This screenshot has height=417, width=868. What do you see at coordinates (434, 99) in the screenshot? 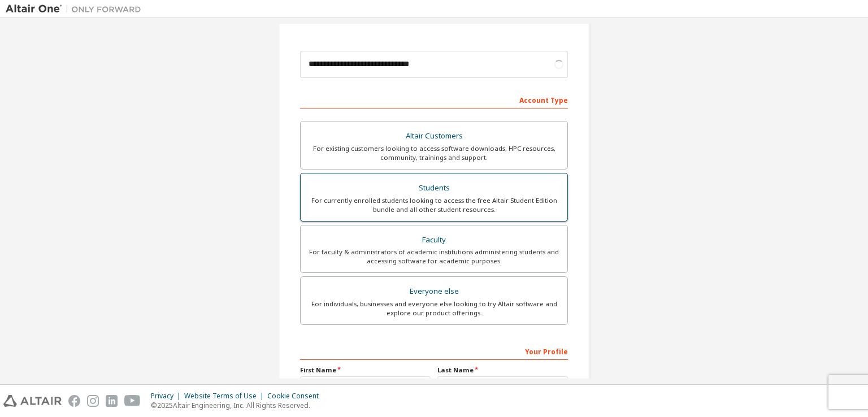
I see `div: Account Type` at bounding box center [434, 99].